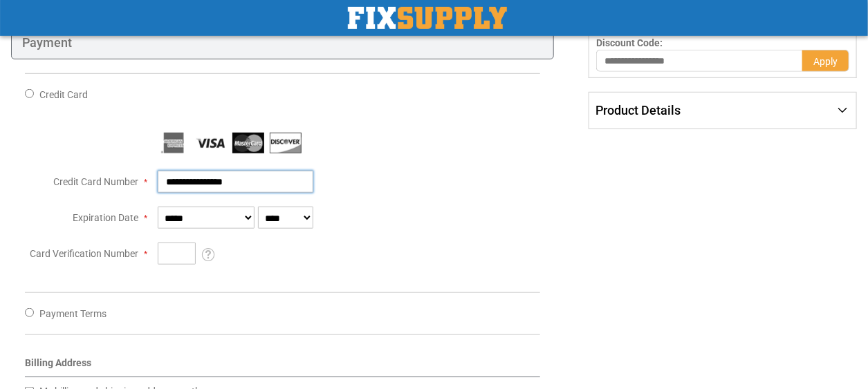 This screenshot has width=868, height=389. Describe the element at coordinates (629, 43) in the screenshot. I see `span: Discount Code:` at that location.